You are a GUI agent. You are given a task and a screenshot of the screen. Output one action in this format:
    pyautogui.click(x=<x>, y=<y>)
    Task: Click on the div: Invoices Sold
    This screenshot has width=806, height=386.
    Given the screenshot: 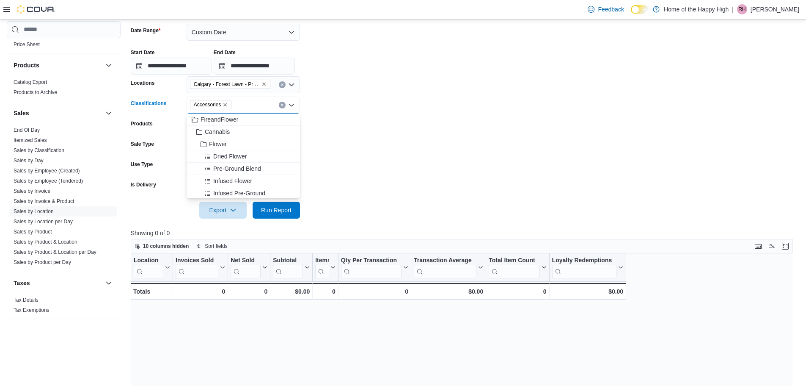 What is the action you would take?
    pyautogui.click(x=197, y=267)
    